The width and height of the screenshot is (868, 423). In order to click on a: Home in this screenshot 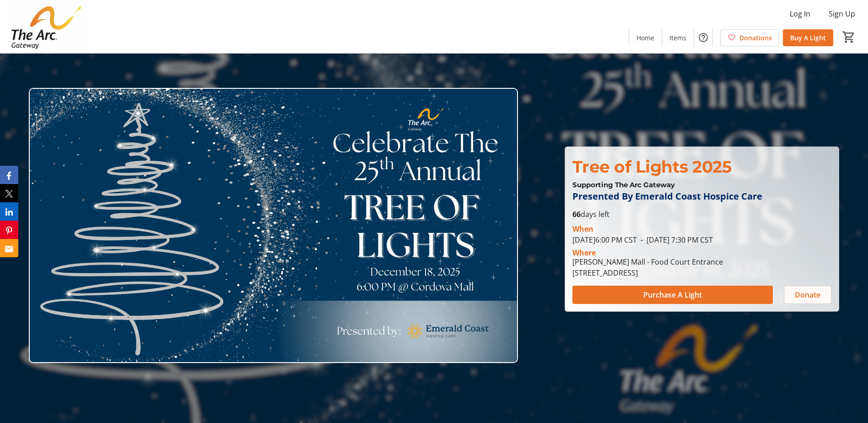, I will do `click(645, 38)`.